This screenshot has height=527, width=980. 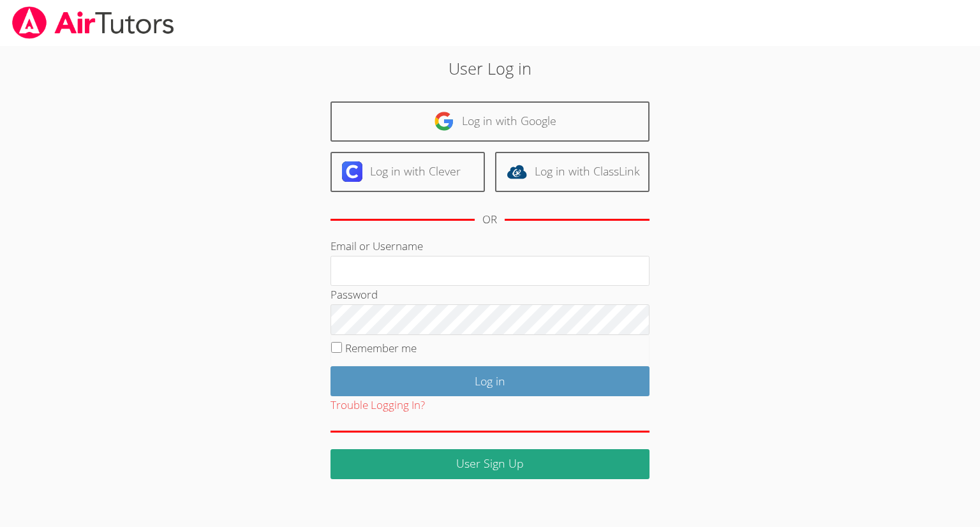 What do you see at coordinates (93, 23) in the screenshot?
I see `img: airtutors_banner-c4298cdbf04f3fff15de1276eac7730deb9818008684d7c2e4769d2f7ddbe033.png` at bounding box center [93, 23].